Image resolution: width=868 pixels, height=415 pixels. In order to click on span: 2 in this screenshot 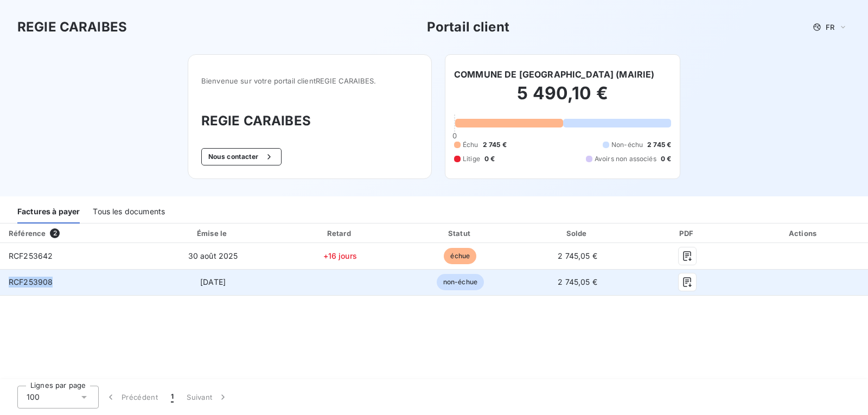, I will do `click(55, 234)`.